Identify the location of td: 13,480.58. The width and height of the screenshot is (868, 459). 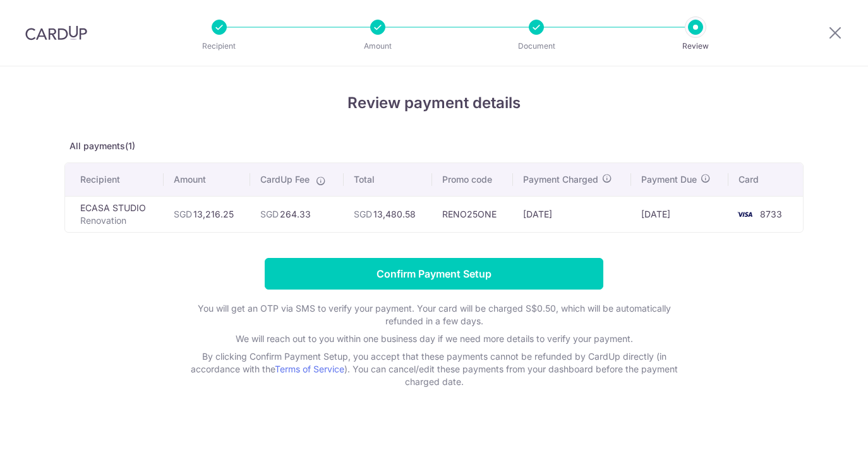
(388, 214).